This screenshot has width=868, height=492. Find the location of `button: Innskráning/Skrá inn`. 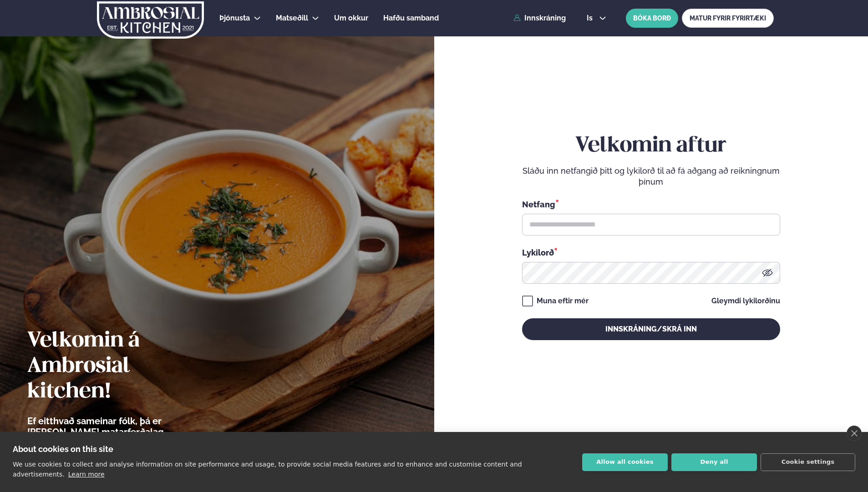

button: Innskráning/Skrá inn is located at coordinates (651, 329).